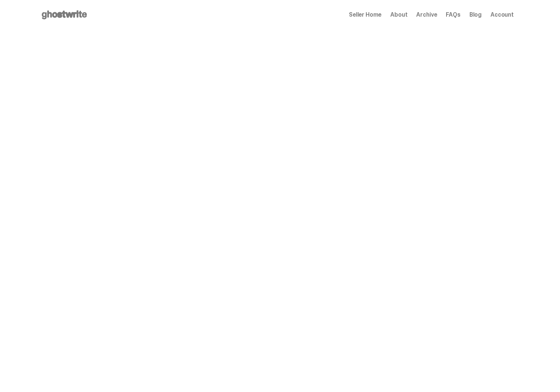  I want to click on span: Archive, so click(426, 14).